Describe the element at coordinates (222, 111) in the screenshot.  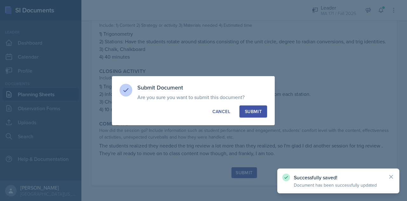
I see `div: Cancel` at that location.